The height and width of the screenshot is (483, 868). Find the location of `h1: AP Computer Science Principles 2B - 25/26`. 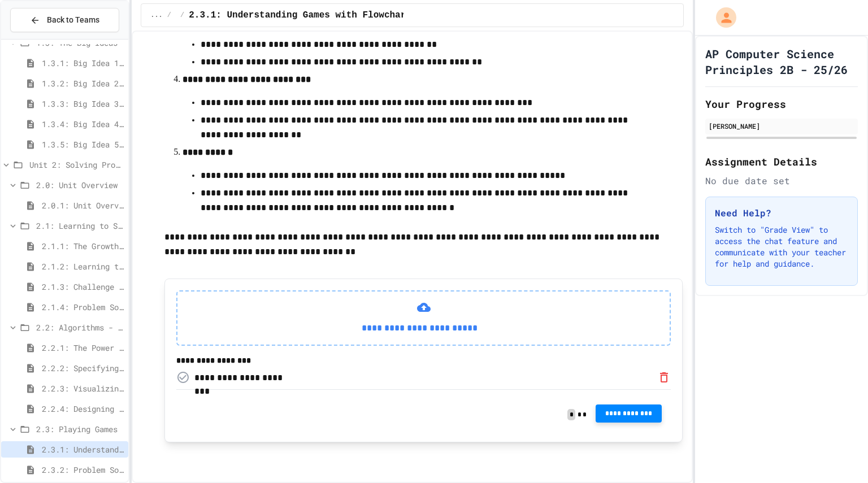

h1: AP Computer Science Principles 2B - 25/26 is located at coordinates (782, 61).